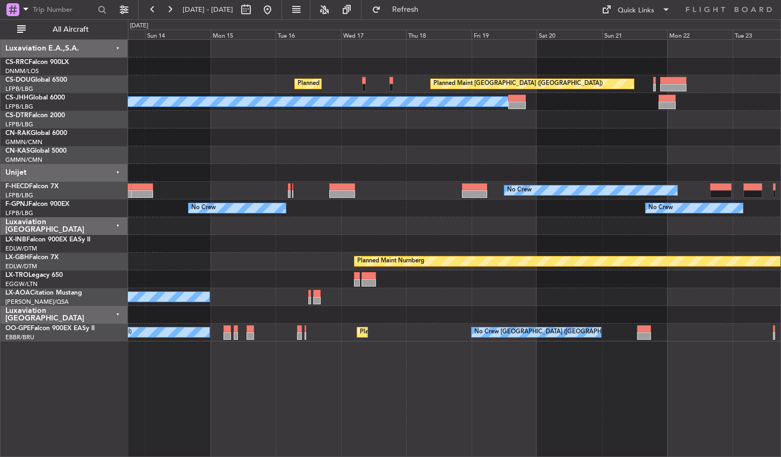 The height and width of the screenshot is (457, 781). What do you see at coordinates (17, 204) in the screenshot?
I see `span: F-GPNJ` at bounding box center [17, 204].